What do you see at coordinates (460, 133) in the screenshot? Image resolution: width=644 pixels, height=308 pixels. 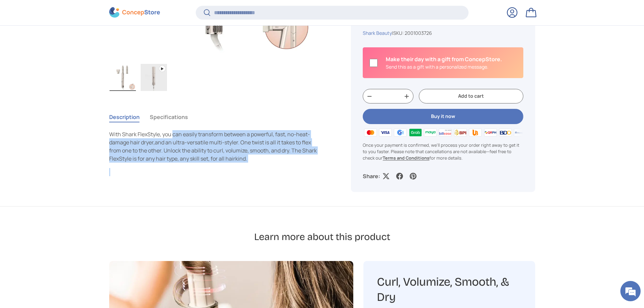 I see `img: bpi` at bounding box center [460, 133].